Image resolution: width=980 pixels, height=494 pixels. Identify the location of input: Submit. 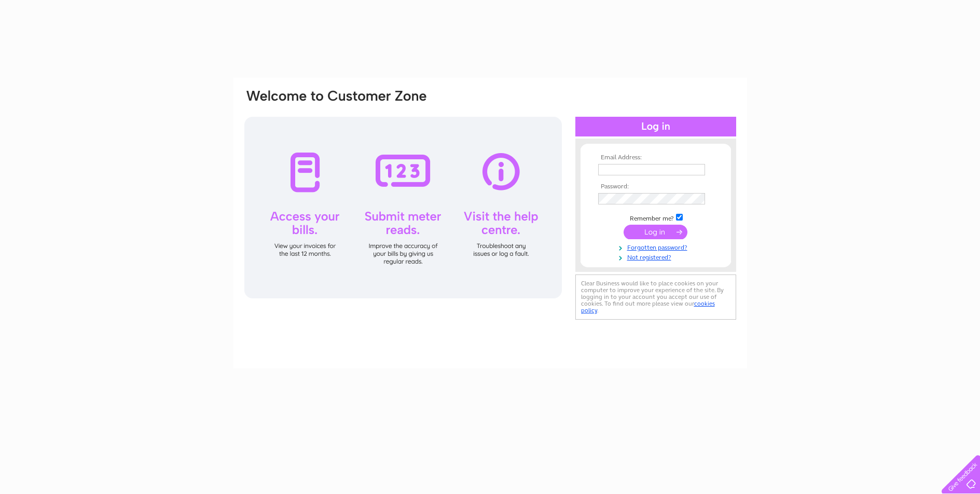
(655, 232).